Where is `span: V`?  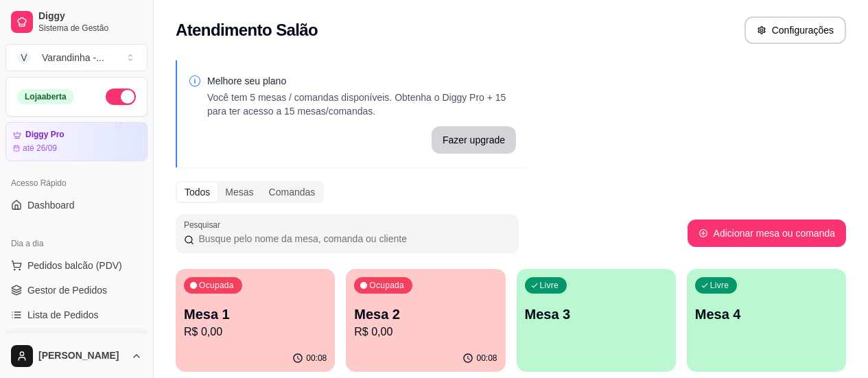 span: V is located at coordinates (24, 58).